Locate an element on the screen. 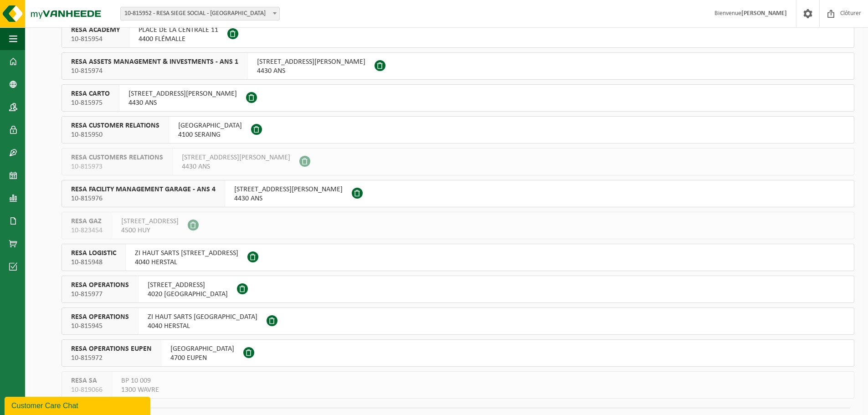  span: 10-815945 is located at coordinates (100, 326).